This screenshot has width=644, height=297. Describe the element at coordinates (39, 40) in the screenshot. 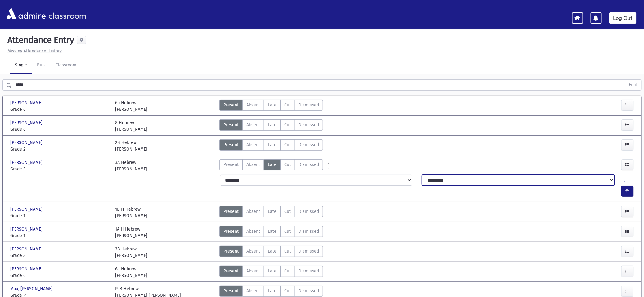

I see `h5: Attendance Entry` at that location.